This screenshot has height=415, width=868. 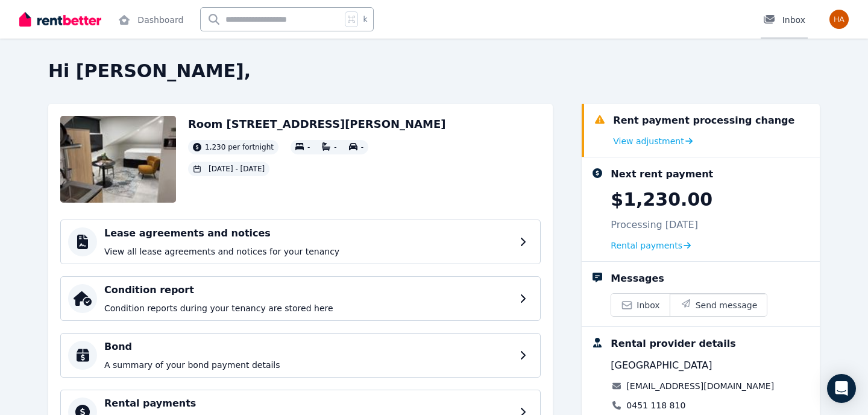 I want to click on img: Property Url, so click(x=118, y=160).